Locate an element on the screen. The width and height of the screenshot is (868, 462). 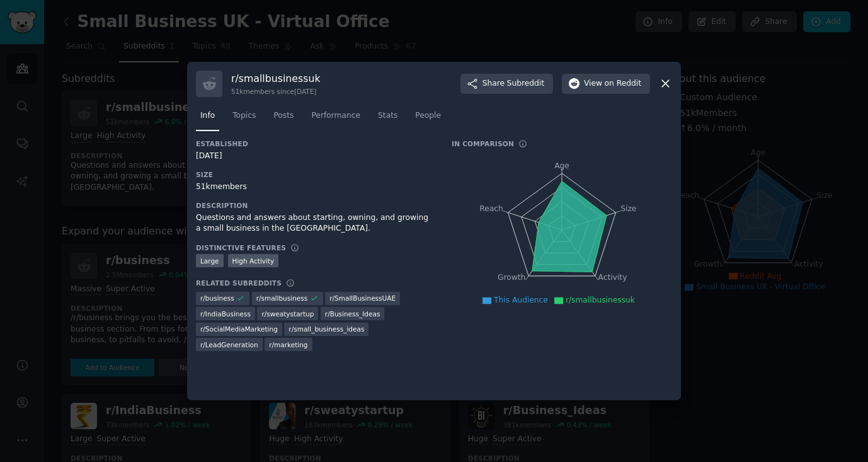
span: r/ sweatystartup is located at coordinates (287, 313).